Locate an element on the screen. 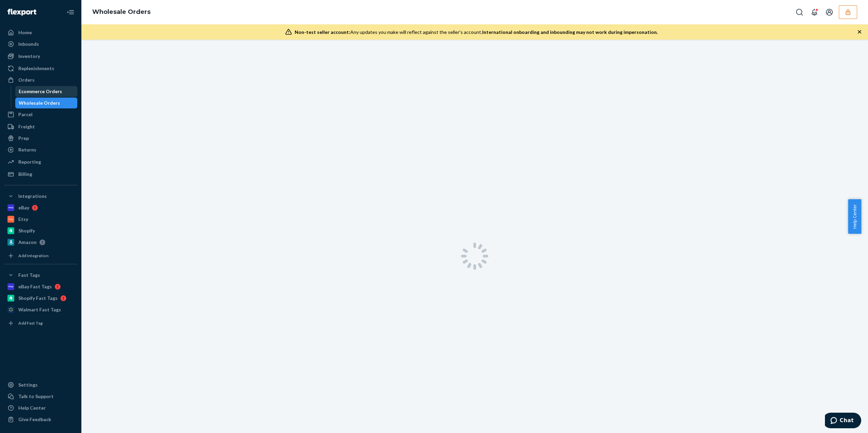 The width and height of the screenshot is (868, 433). div: Any updates you make will reflect against the seller's account. is located at coordinates (476, 32).